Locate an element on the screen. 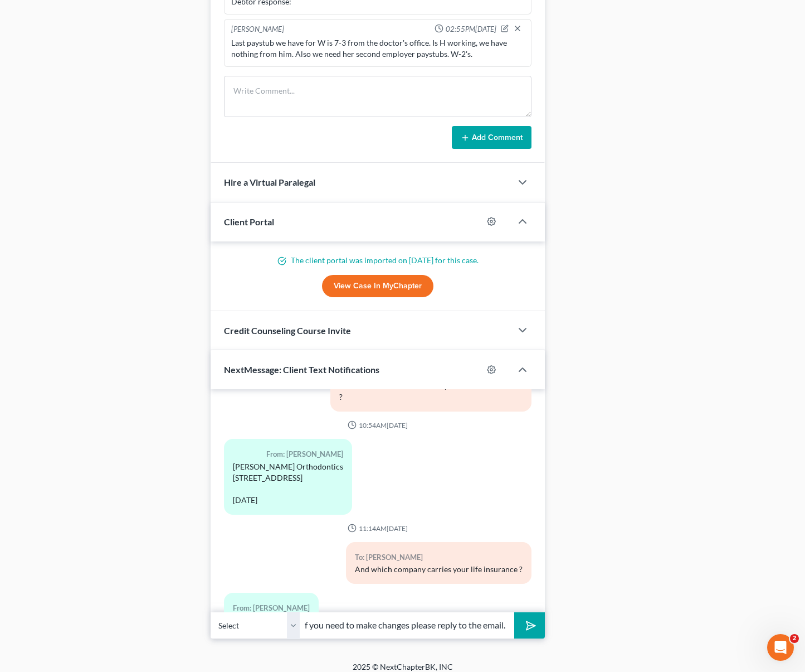 The height and width of the screenshot is (672, 805). div: And which company carries your life insurance ? is located at coordinates (439, 569).